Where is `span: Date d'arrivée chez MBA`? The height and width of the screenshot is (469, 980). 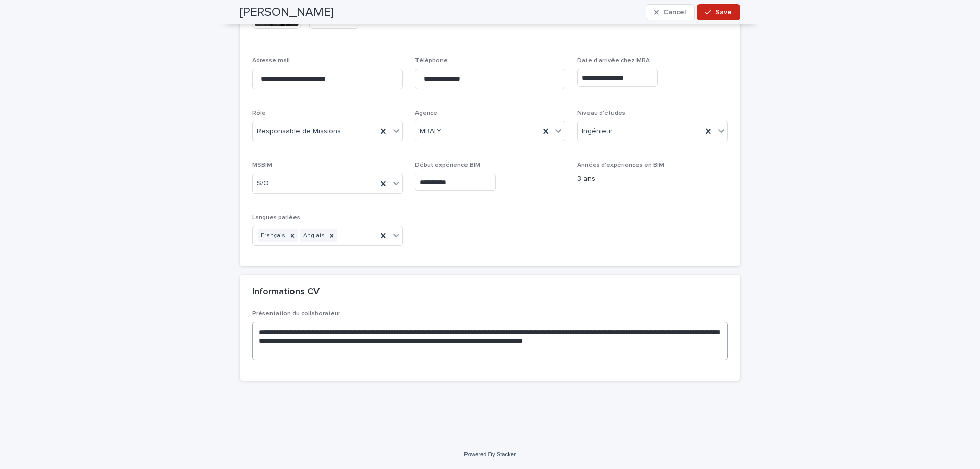
span: Date d'arrivée chez MBA is located at coordinates (614, 61).